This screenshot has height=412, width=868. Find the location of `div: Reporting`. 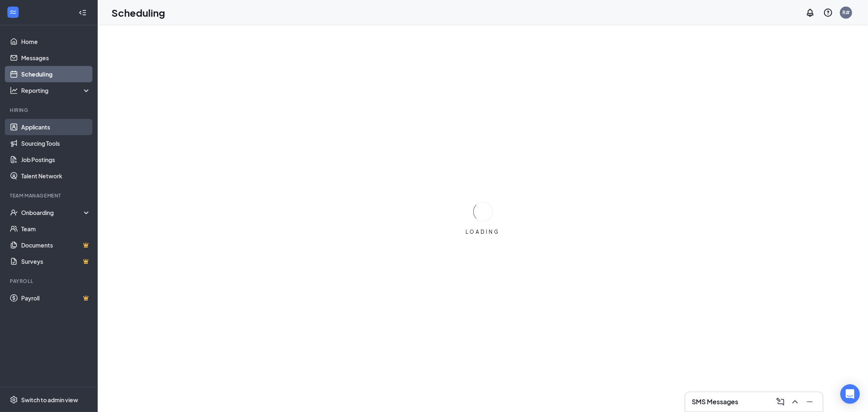

div: Reporting is located at coordinates (56, 91).